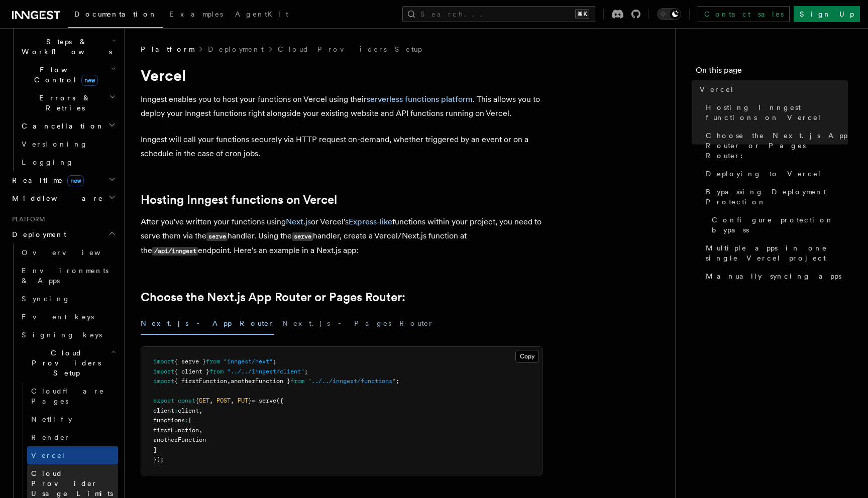 Image resolution: width=868 pixels, height=498 pixels. Describe the element at coordinates (777, 225) in the screenshot. I see `a: Configure protection bypass` at that location.